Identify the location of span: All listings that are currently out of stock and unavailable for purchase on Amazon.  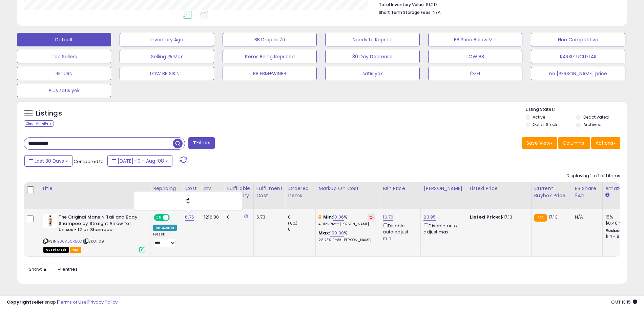
(56, 250).